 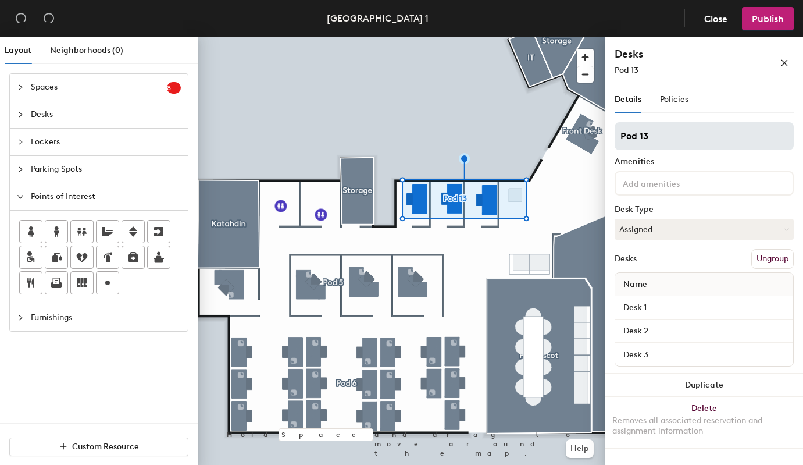 What do you see at coordinates (628, 99) in the screenshot?
I see `span: Details` at bounding box center [628, 99].